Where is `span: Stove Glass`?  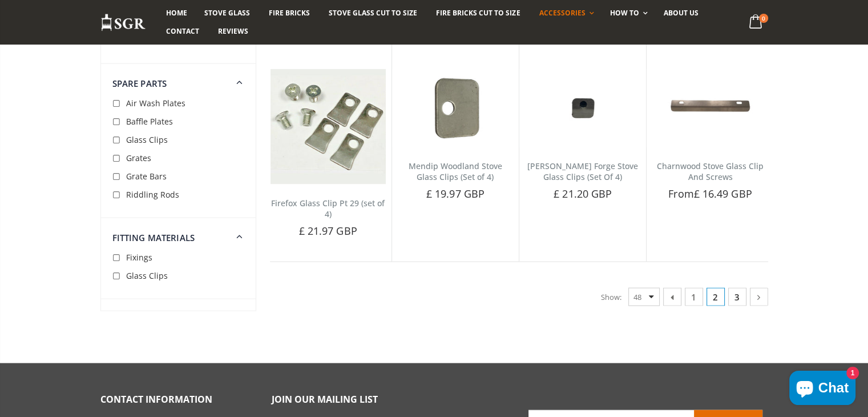 span: Stove Glass is located at coordinates (227, 13).